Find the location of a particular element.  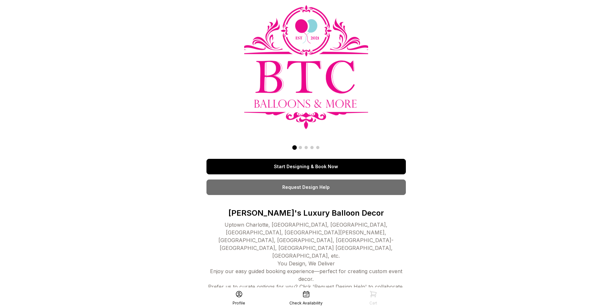

div: Profile is located at coordinates (239, 303).